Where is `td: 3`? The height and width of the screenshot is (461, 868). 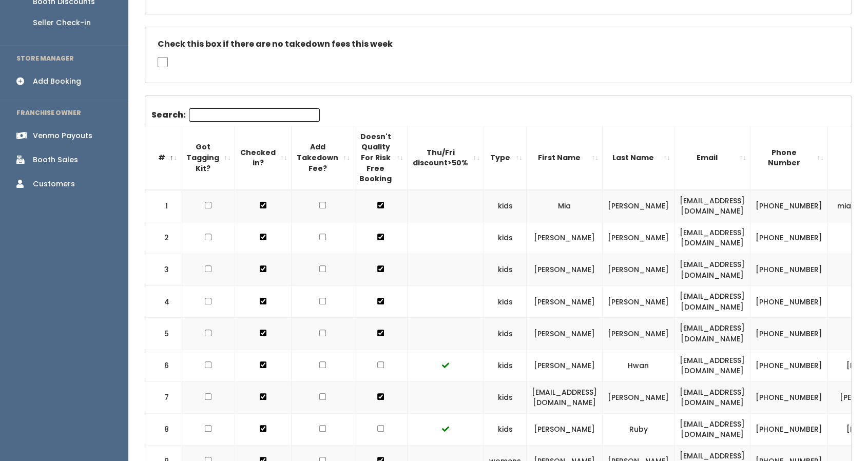
td: 3 is located at coordinates (164, 270).